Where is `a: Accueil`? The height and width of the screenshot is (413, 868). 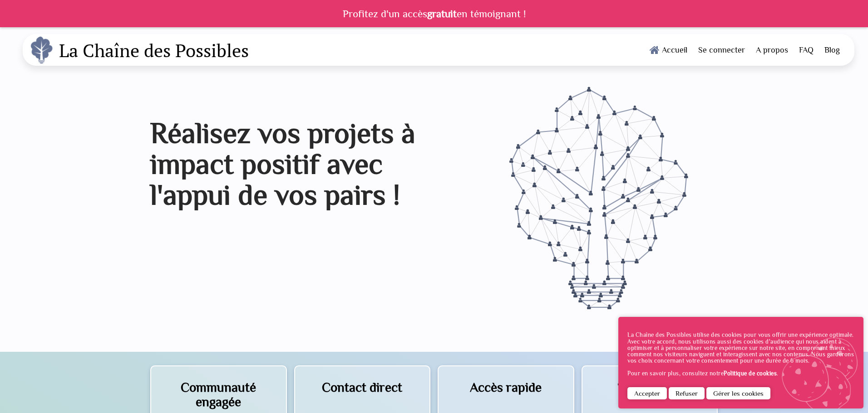 a: Accueil is located at coordinates (668, 50).